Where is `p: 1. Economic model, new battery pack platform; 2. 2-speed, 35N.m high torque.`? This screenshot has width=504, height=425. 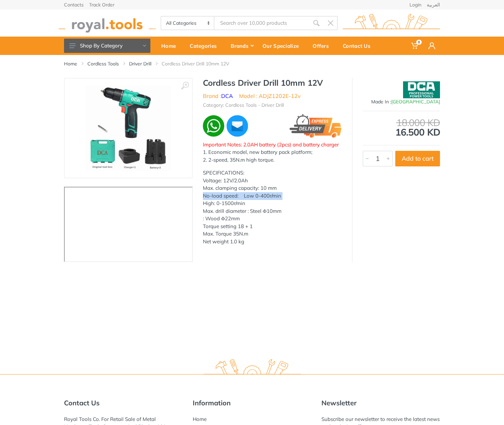 p: 1. Economic model, new battery pack platform; 2. 2-speed, 35N.m high torque. is located at coordinates (272, 156).